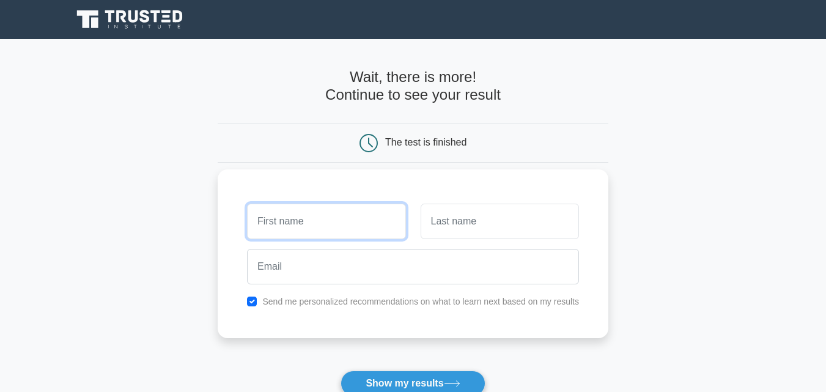  What do you see at coordinates (421, 301) in the screenshot?
I see `label: Send me personalized recommendations on what to learn next based on my results` at bounding box center [421, 301].